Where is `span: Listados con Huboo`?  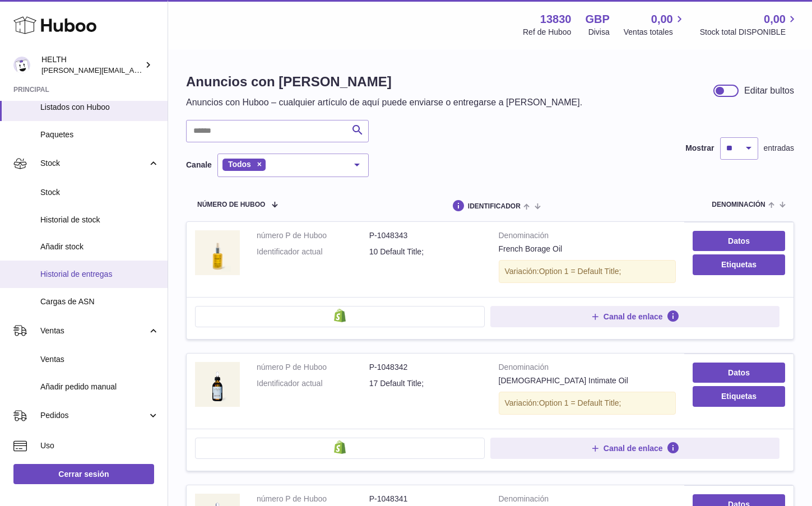 span: Listados con Huboo is located at coordinates (100, 107).